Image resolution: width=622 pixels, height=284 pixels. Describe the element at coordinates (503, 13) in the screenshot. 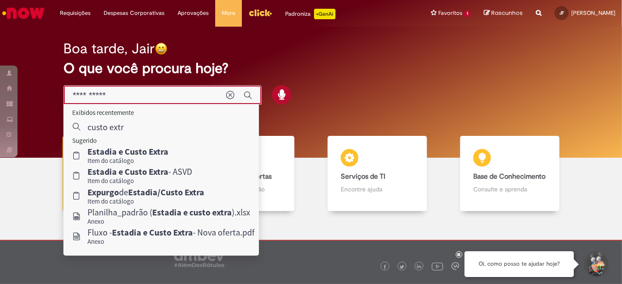

I see `a: Rascunhos` at that location.